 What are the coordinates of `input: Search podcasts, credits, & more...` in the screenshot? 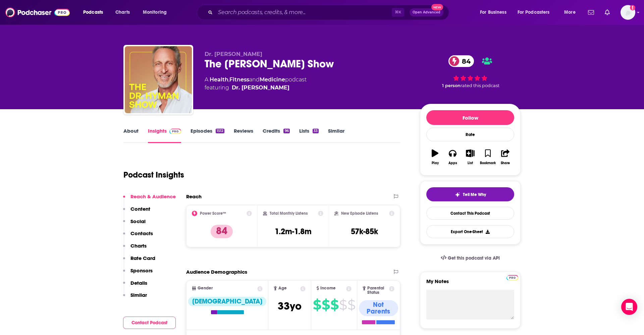 It's located at (304, 13).